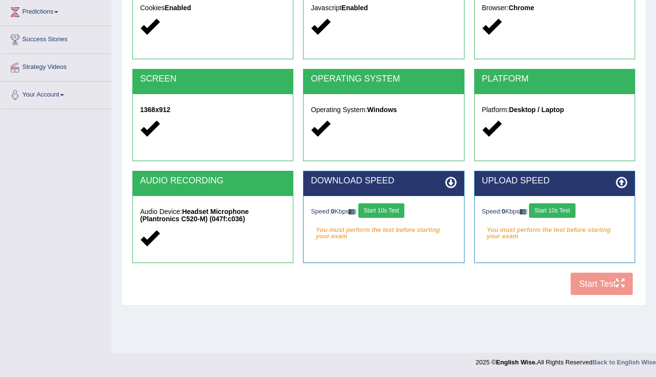 This screenshot has height=377, width=656. What do you see at coordinates (382, 110) in the screenshot?
I see `strong: Windows` at bounding box center [382, 110].